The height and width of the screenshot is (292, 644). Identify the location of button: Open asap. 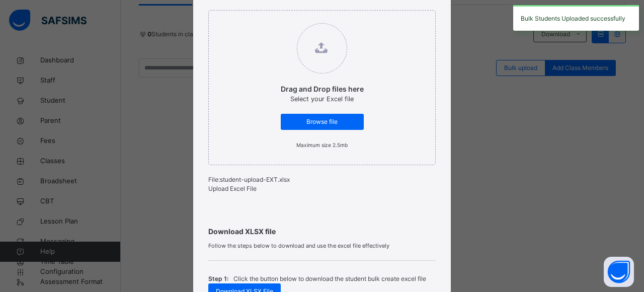
(619, 272).